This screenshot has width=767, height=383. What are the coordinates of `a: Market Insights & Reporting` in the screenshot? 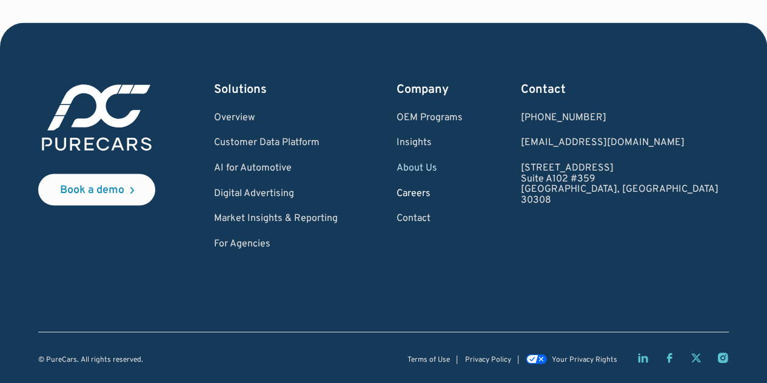 It's located at (276, 218).